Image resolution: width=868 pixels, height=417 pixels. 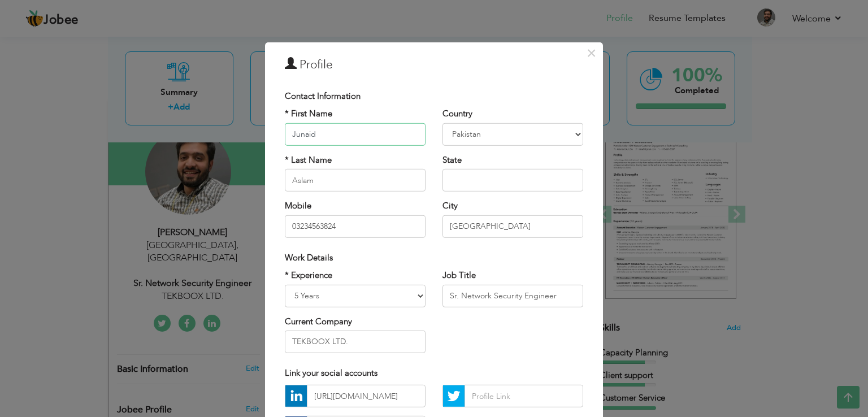 What do you see at coordinates (322, 96) in the screenshot?
I see `span: Contact Information` at bounding box center [322, 96].